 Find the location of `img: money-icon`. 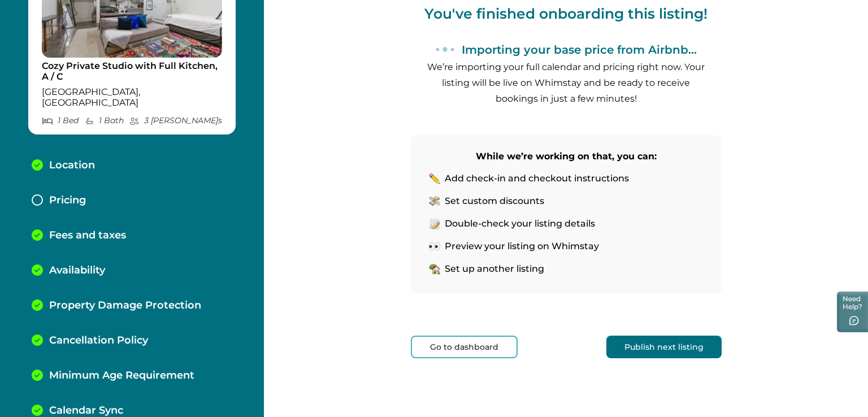

img: money-icon is located at coordinates (434, 201).